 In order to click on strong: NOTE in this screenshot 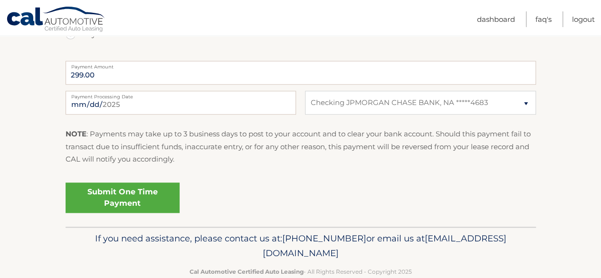, I will do `click(76, 134)`.